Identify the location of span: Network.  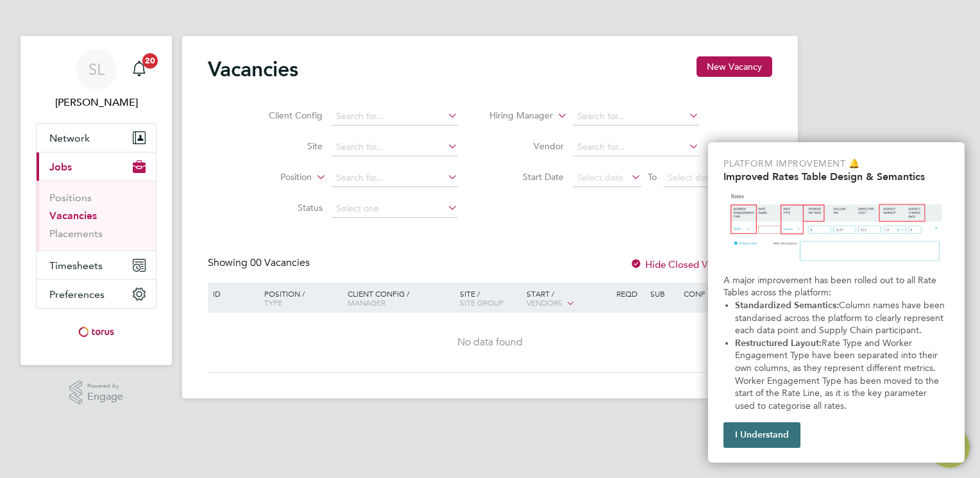
(69, 138).